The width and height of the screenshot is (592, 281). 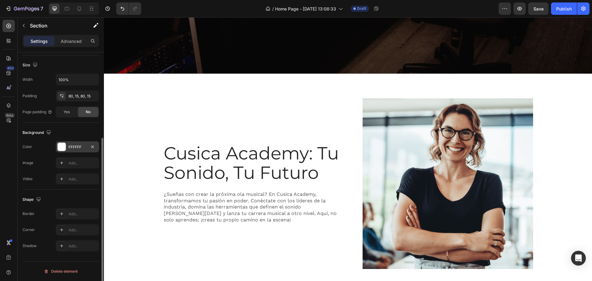 I want to click on div: Video, so click(x=27, y=179).